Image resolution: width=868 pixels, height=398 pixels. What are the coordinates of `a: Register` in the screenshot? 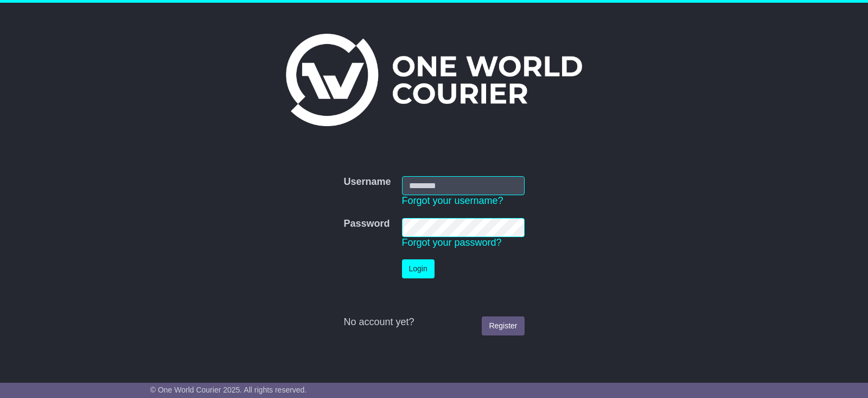 It's located at (503, 326).